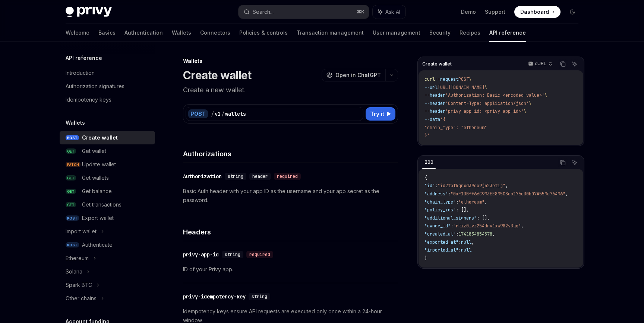 This screenshot has height=323, width=644. What do you see at coordinates (381, 114) in the screenshot?
I see `button: Try it` at bounding box center [381, 114].